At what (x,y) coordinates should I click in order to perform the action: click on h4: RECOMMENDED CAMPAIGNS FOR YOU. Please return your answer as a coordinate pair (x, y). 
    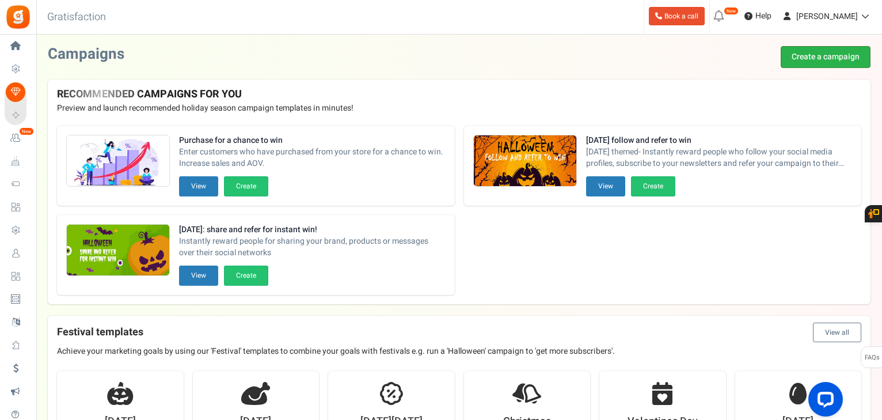
    Looking at the image, I should click on (459, 94).